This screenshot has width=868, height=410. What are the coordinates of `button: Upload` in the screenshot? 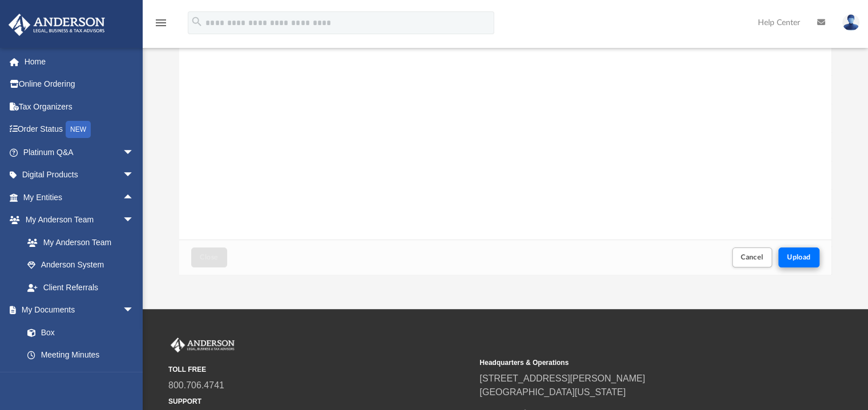 It's located at (799, 257).